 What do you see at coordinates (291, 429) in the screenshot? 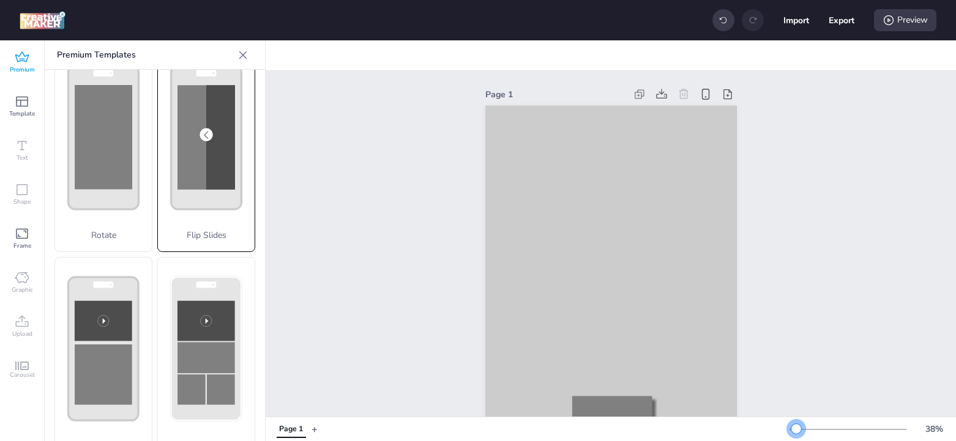
I see `div: Tabs` at bounding box center [291, 429].